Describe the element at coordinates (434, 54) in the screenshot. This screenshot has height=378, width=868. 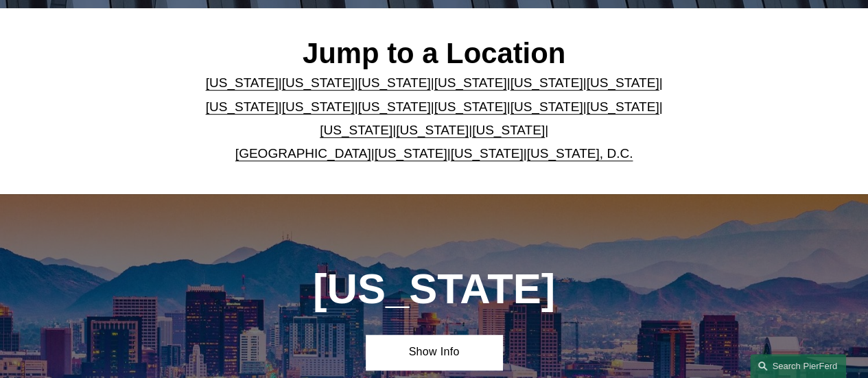
I see `h2: Jump to a Location` at that location.